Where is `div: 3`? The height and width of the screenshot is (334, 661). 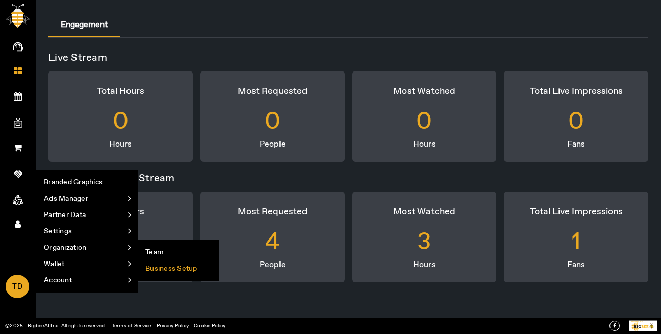
div: 3 is located at coordinates (425, 242).